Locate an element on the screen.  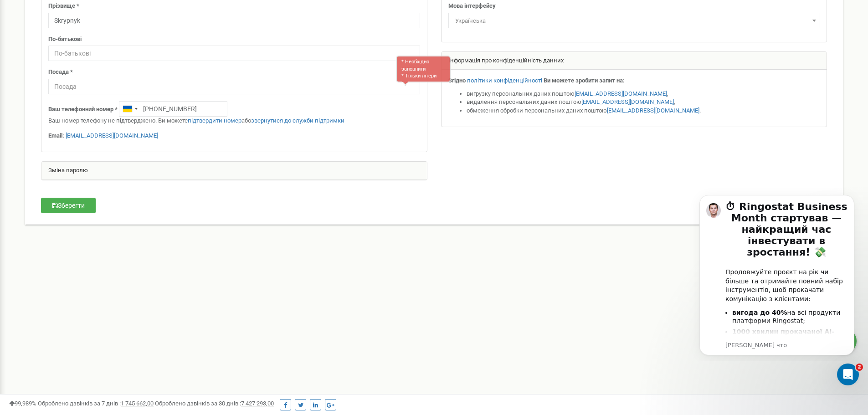
p: Message from Eugene, sent Только что is located at coordinates (101, 158).